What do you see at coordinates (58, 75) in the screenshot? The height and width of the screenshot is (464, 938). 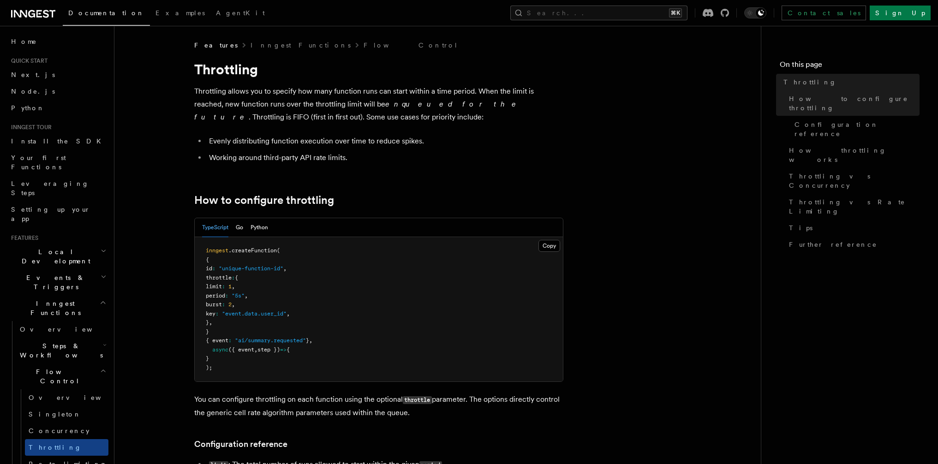 I see `a: Next.js` at bounding box center [58, 75].